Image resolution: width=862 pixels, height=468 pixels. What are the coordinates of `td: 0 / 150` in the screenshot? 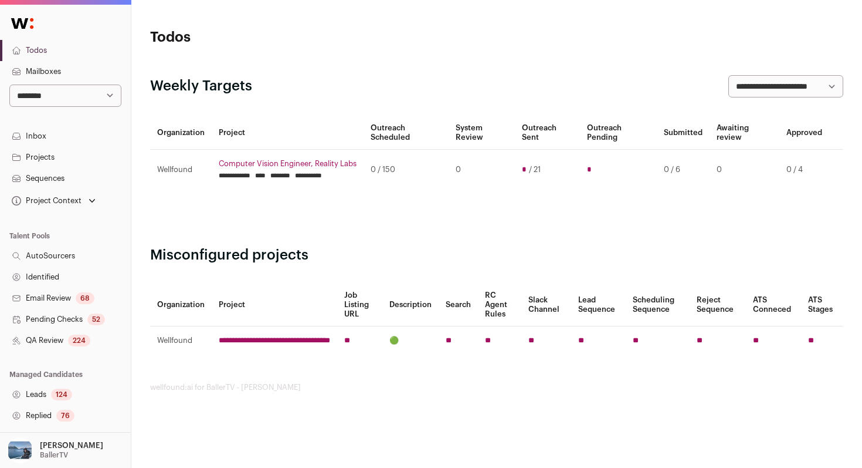 It's located at (406, 170).